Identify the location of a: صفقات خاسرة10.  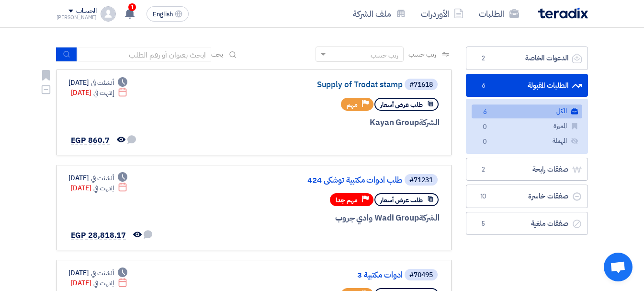
(527, 196).